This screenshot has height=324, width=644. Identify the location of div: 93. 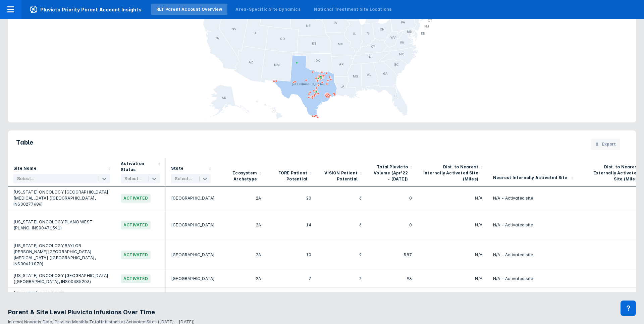
(392, 279).